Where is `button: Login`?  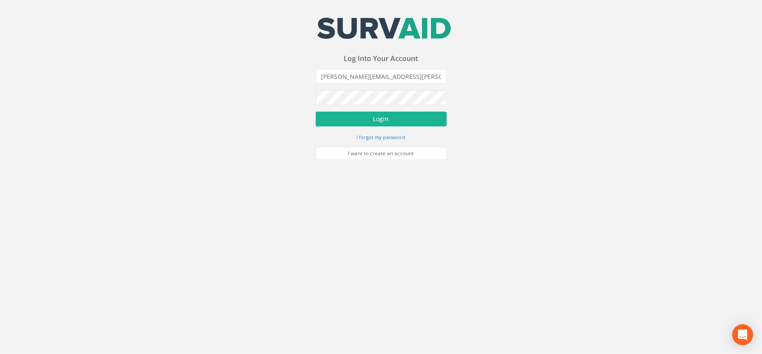
button: Login is located at coordinates (381, 119).